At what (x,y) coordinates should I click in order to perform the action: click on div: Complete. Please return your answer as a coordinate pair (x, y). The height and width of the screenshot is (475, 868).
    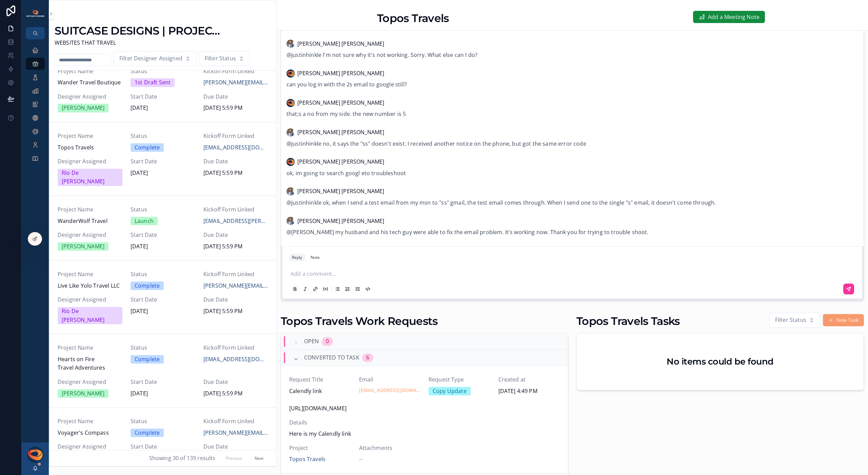
    Looking at the image, I should click on (147, 148).